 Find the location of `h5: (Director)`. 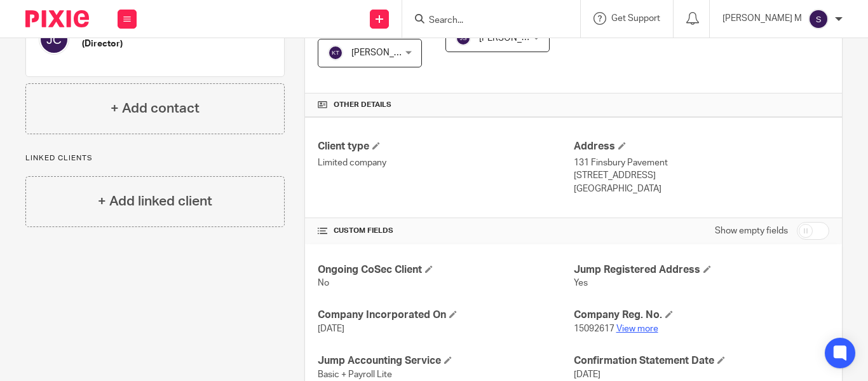

h5: (Director) is located at coordinates (122, 44).